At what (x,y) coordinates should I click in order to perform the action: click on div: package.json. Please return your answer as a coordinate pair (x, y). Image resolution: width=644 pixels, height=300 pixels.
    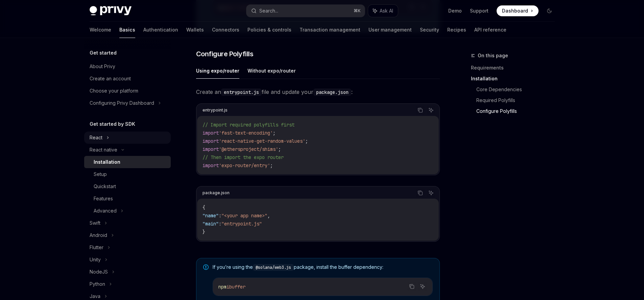
    Looking at the image, I should click on (216, 193).